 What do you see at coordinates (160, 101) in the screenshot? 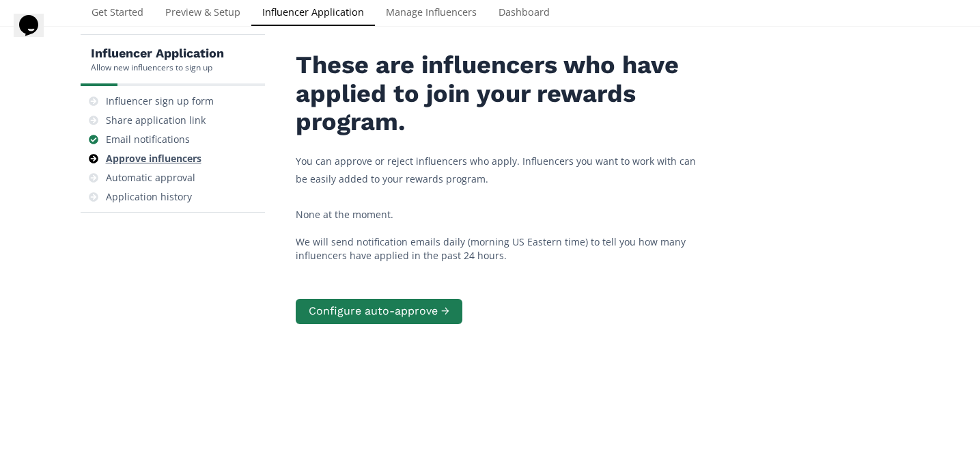
I see `div: Influencer sign up form` at bounding box center [160, 101].